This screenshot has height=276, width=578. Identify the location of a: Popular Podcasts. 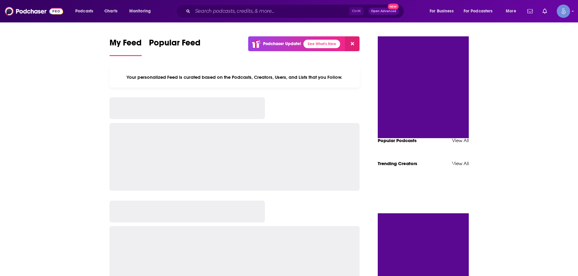
(397, 140).